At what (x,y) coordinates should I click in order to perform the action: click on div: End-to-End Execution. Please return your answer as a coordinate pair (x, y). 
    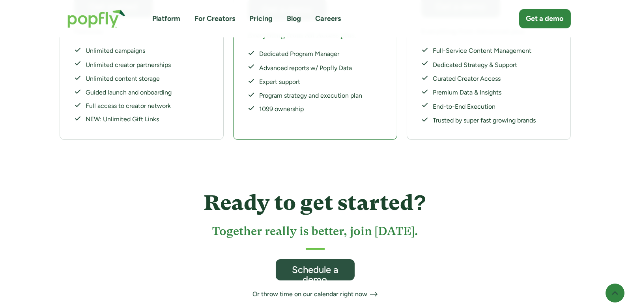
    Looking at the image, I should click on (484, 106).